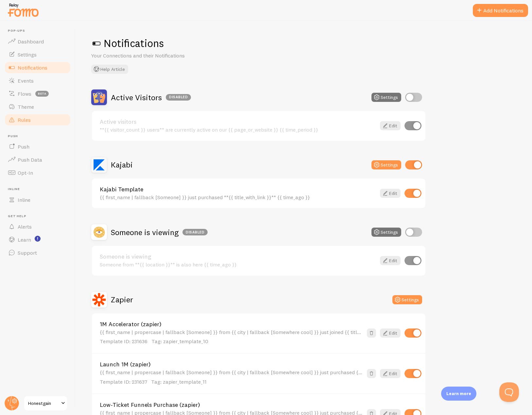  Describe the element at coordinates (32, 68) in the screenshot. I see `span: Notifications` at that location.